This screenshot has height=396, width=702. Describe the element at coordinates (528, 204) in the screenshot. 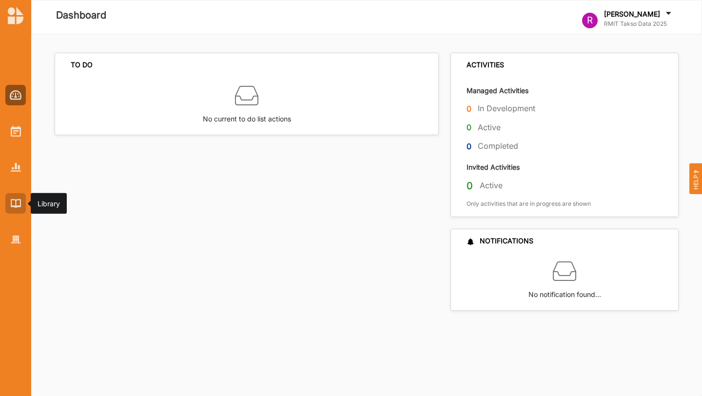

I see `label: Only activities that are in progress are shown` at that location.